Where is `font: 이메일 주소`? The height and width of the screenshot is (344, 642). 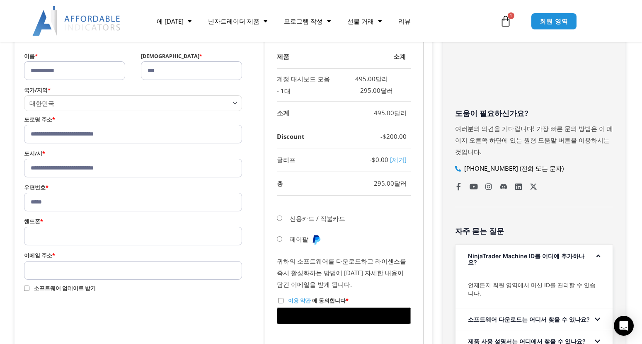
font: 이메일 주소 is located at coordinates (38, 255).